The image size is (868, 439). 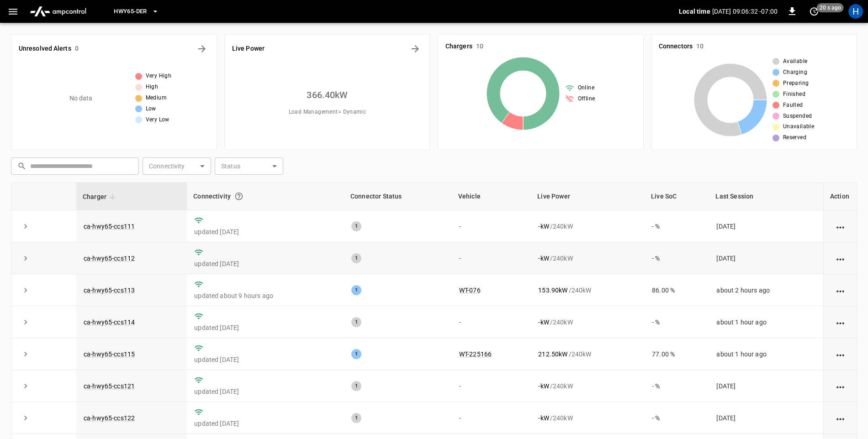 What do you see at coordinates (159, 76) in the screenshot?
I see `span: Very High` at bounding box center [159, 76].